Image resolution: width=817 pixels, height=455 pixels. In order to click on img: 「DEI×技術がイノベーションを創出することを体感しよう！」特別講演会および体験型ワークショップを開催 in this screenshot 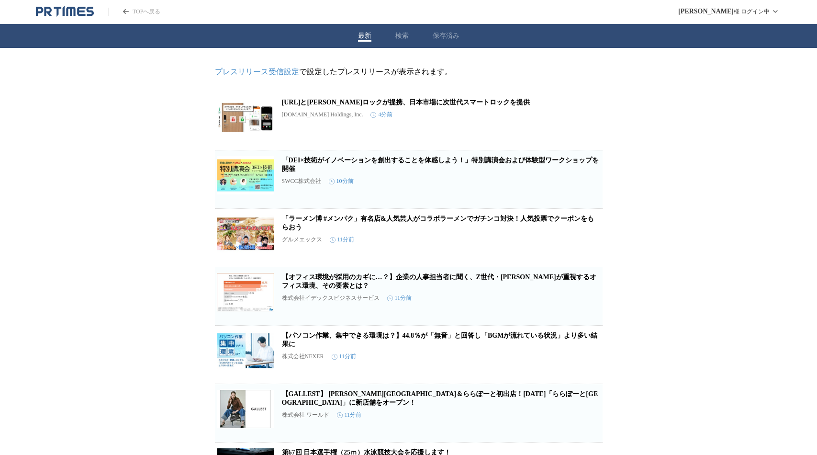, I will do `click(246, 175)`.